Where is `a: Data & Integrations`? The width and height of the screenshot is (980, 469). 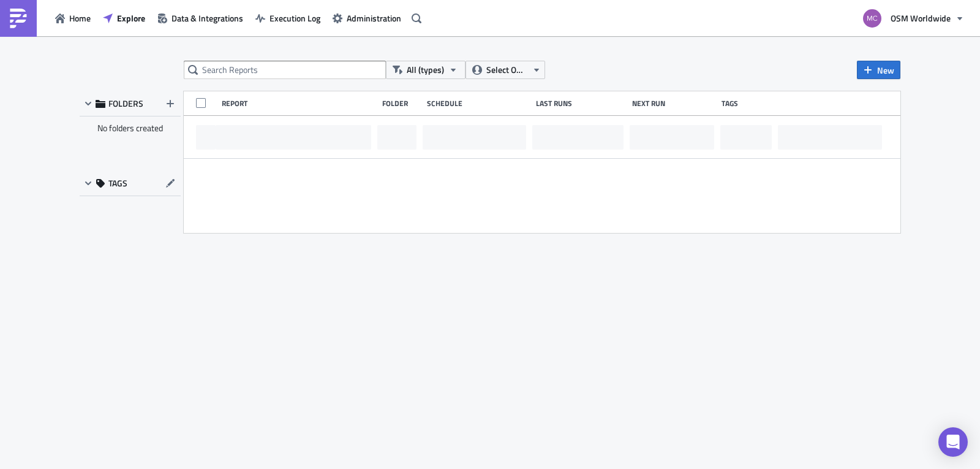 a: Data & Integrations is located at coordinates (200, 18).